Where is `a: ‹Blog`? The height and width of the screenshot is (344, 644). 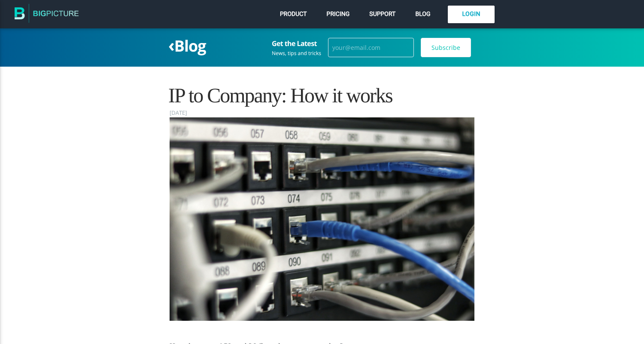 a: ‹Blog is located at coordinates (187, 46).